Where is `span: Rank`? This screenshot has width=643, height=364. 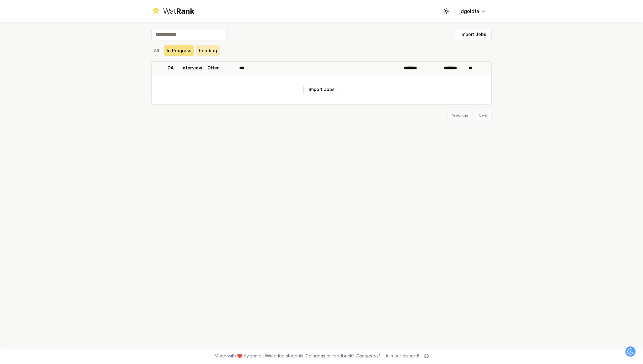
span: Rank is located at coordinates (185, 11).